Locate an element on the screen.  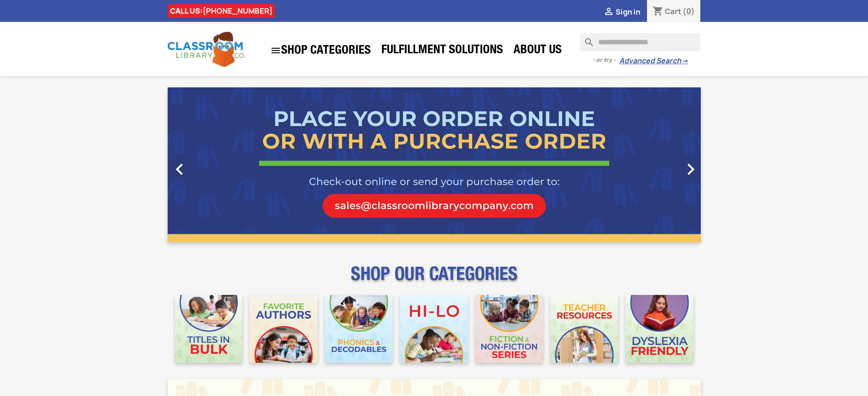
span: Cart is located at coordinates (673, 11).